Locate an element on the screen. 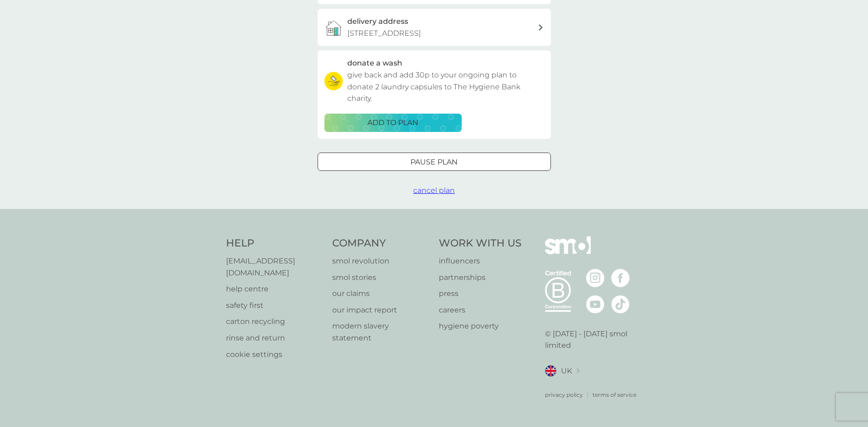 Image resolution: width=868 pixels, height=427 pixels. a: safety first is located at coordinates (274, 306).